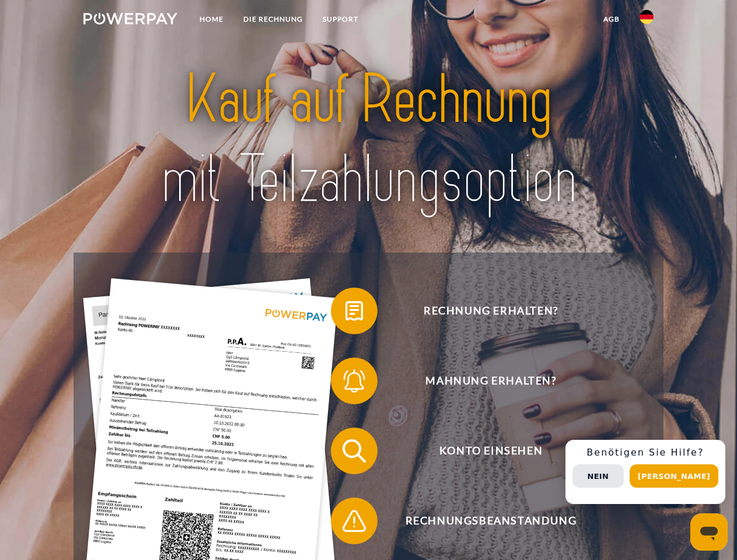 The height and width of the screenshot is (560, 737). Describe the element at coordinates (130, 19) in the screenshot. I see `img: logo-powerpay-white.svg` at that location.